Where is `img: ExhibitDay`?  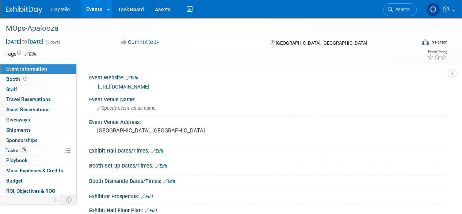
img: ExhibitDay is located at coordinates (24, 10).